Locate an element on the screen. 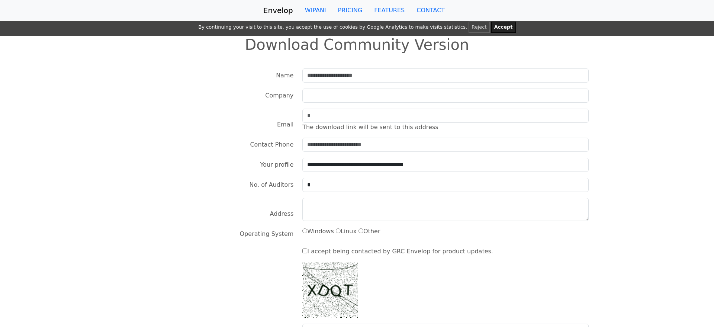 This screenshot has height=327, width=714. label: Your profile is located at coordinates (277, 165).